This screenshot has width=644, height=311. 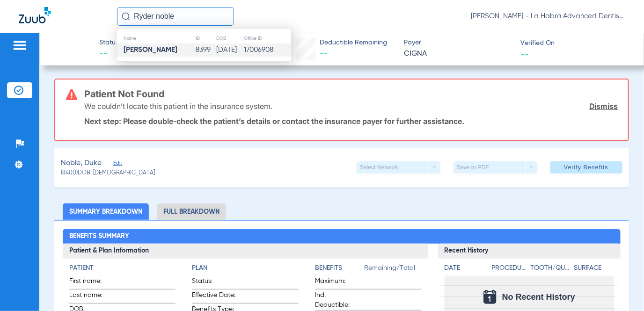 I want to click on app-breakdown-title: Date, so click(x=464, y=270).